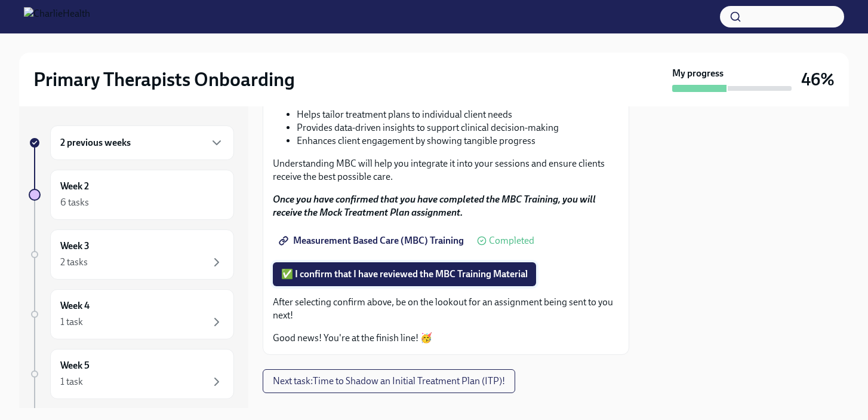 The height and width of the screenshot is (420, 868). Describe the element at coordinates (446, 309) in the screenshot. I see `p: After selecting confirm above, be on the lookout for an assignment being sent to you next!` at that location.